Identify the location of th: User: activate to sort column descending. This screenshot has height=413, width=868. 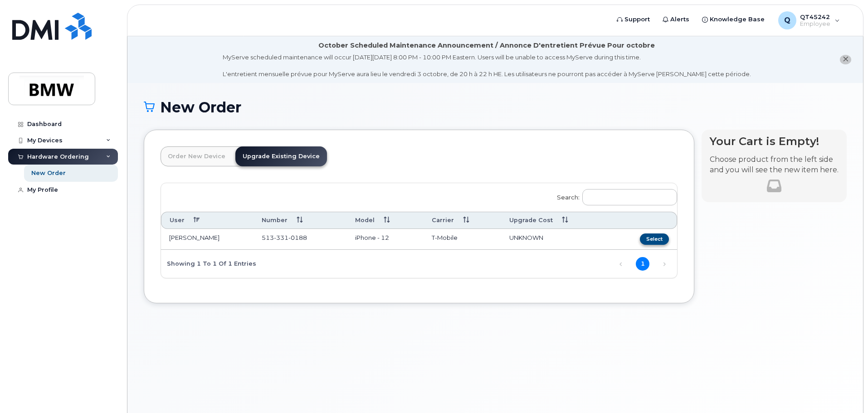
(207, 220).